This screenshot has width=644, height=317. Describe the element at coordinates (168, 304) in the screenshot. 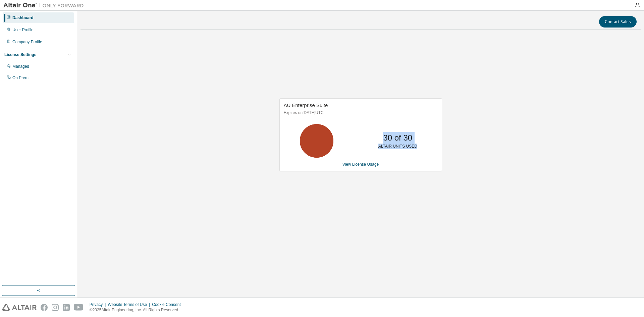

I see `div: Cookie Consent` at that location.